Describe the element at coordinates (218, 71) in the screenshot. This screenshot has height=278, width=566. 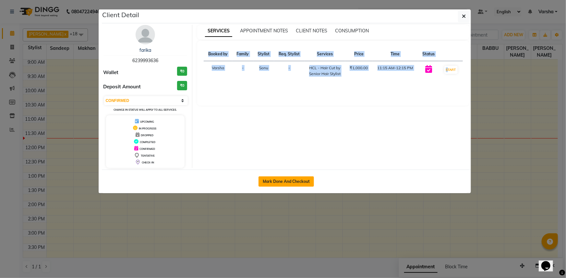
I see `td: Varsha` at that location.